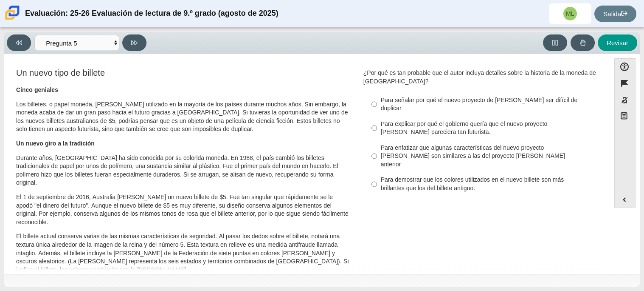  Describe the element at coordinates (60, 73) in the screenshot. I see `font: Un nuevo tipo de billete` at that location.